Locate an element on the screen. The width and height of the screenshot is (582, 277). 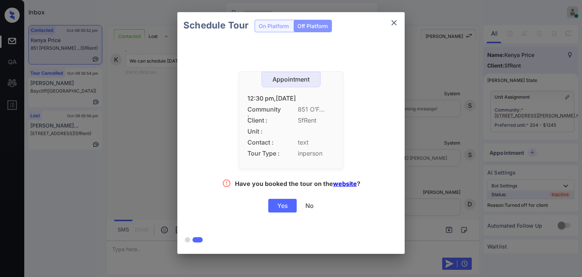
button: close is located at coordinates (394, 23).